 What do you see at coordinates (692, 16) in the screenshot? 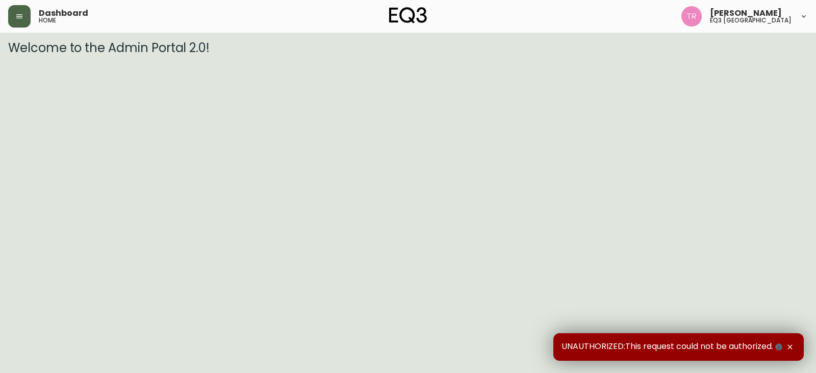
I see `img: 214b9049a7c64896e5c13e8f38ff7a87` at bounding box center [692, 16].